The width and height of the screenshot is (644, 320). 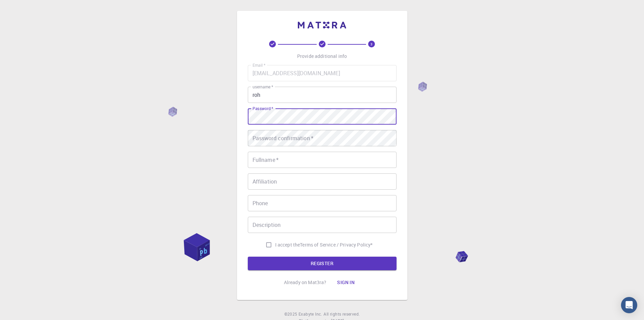 What do you see at coordinates (259, 65) in the screenshot?
I see `label: Email` at bounding box center [259, 65].